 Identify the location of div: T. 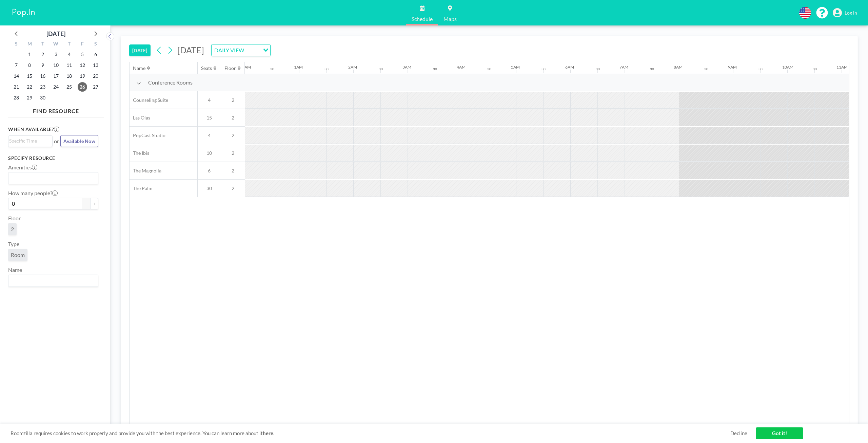
(43, 44).